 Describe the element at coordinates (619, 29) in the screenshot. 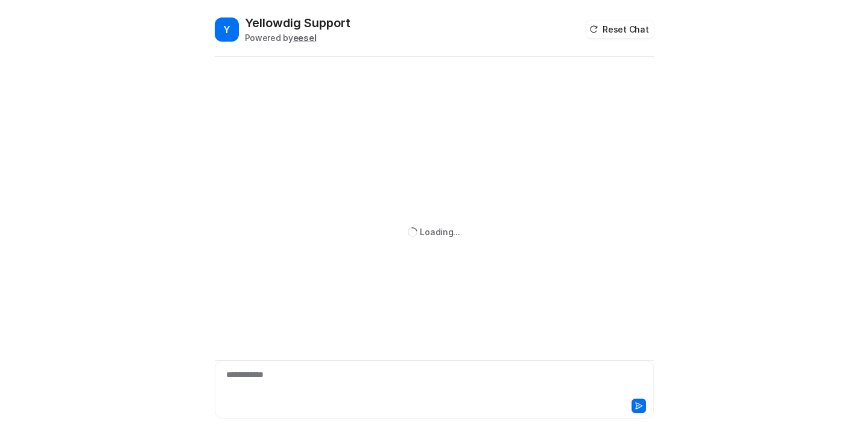

I see `button: Reset Chat` at that location.